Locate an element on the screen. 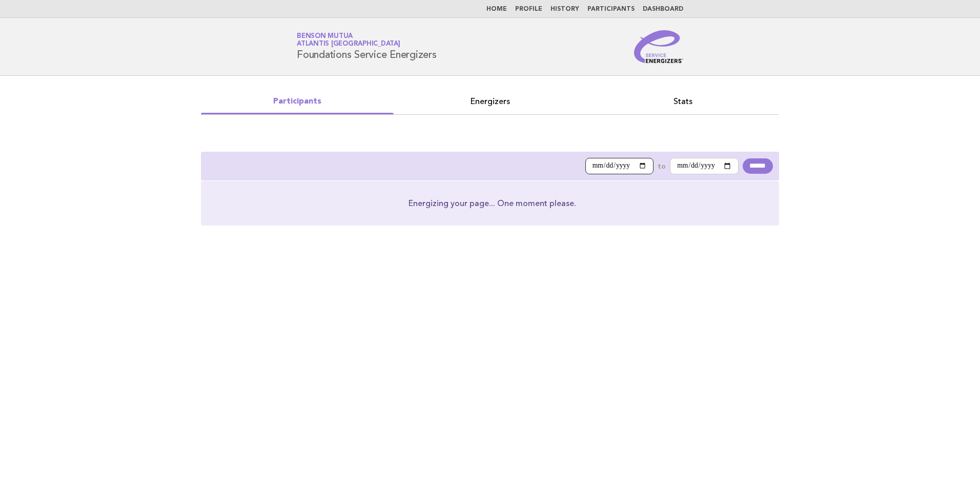  a: Profile is located at coordinates (529, 9).